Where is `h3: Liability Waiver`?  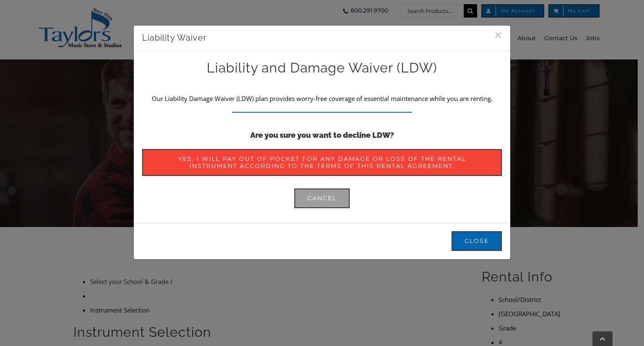
h3: Liability Waiver is located at coordinates (322, 38).